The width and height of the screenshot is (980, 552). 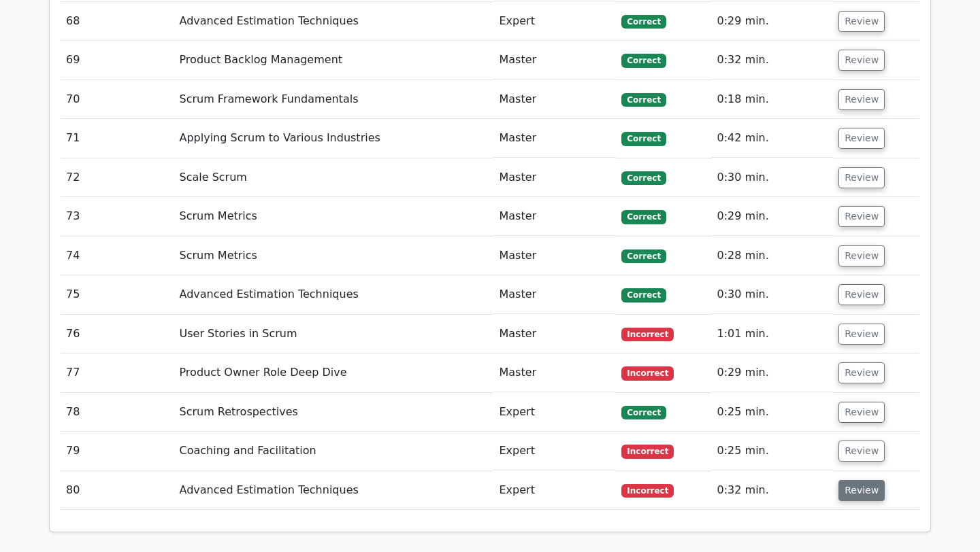 What do you see at coordinates (117, 334) in the screenshot?
I see `td: 76` at bounding box center [117, 334].